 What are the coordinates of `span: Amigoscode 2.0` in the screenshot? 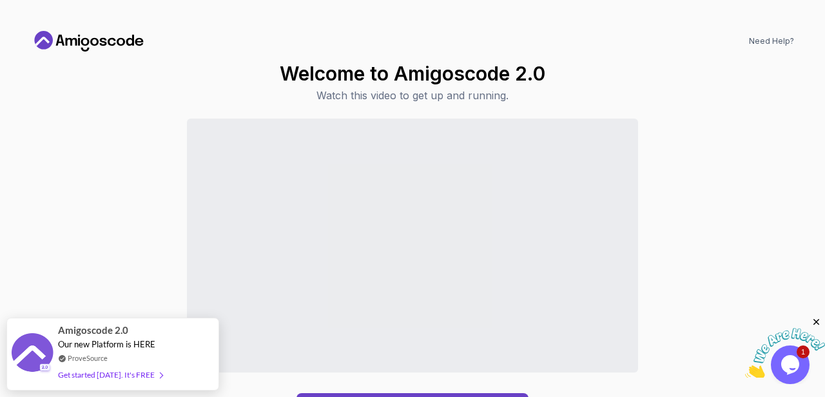 It's located at (93, 330).